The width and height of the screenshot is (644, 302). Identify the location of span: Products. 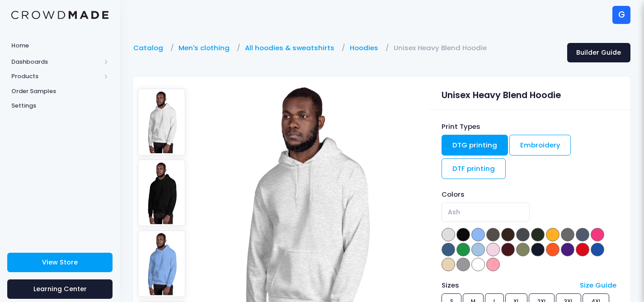
(56, 76).